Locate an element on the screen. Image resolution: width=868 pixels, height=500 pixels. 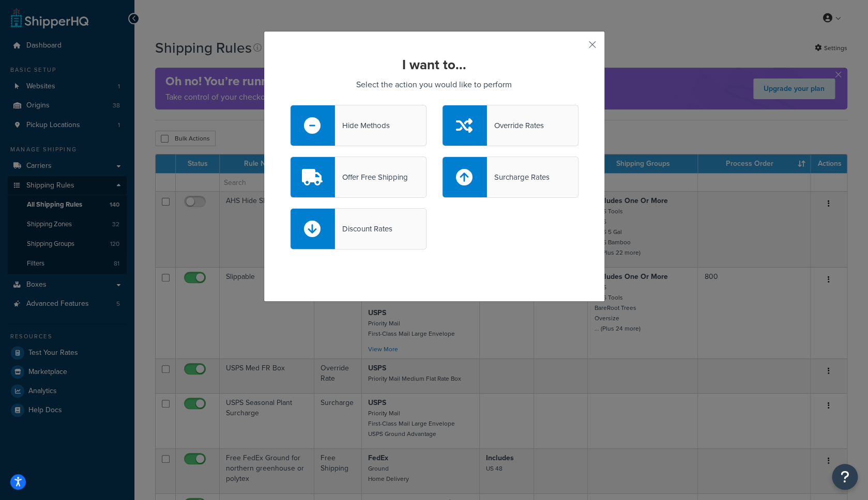
div: Override Rates is located at coordinates (515, 125).